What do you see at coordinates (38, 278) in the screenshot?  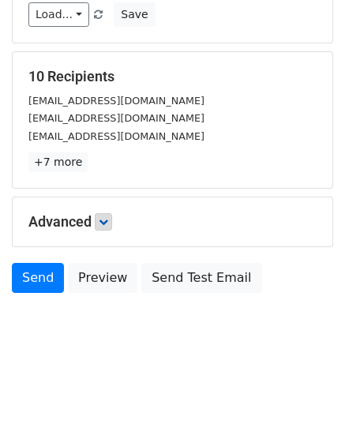 I see `a: Send` at bounding box center [38, 278].